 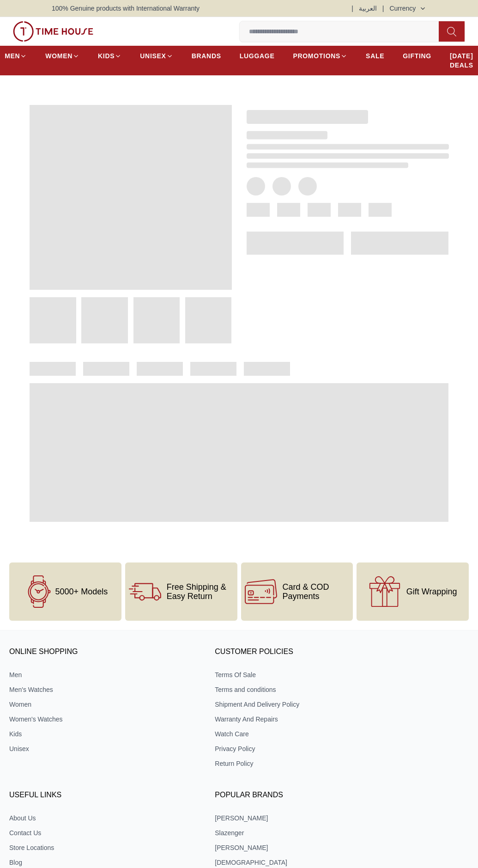 What do you see at coordinates (307, 763) in the screenshot?
I see `a: Return Policy` at bounding box center [307, 763].